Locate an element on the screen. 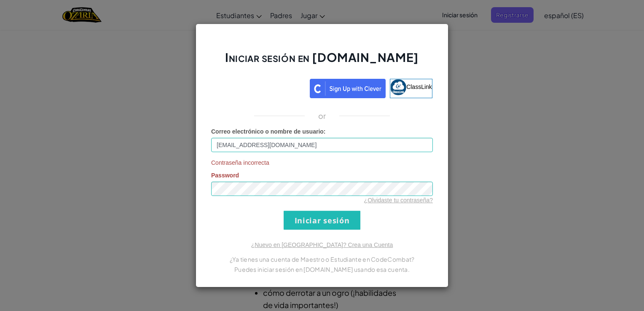 Image resolution: width=644 pixels, height=311 pixels. span: Contraseña incorrecta is located at coordinates (322, 163).